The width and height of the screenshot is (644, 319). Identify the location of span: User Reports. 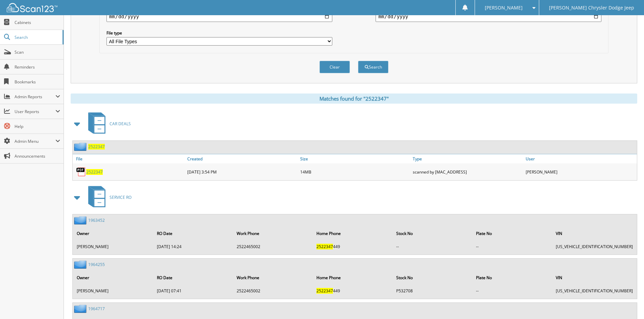
(35, 112).